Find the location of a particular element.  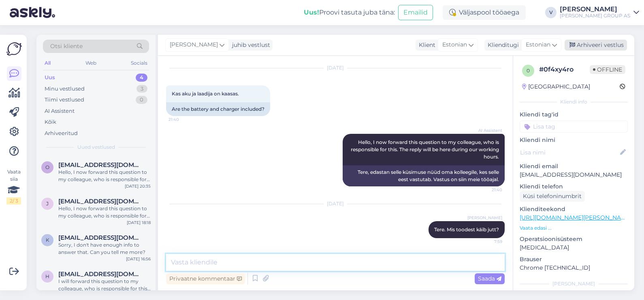

div: Väljaspool tööaega is located at coordinates (484, 12).